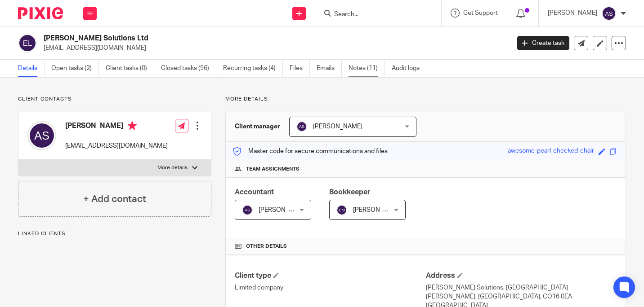 The image size is (644, 307). I want to click on h3: Client manager, so click(257, 127).